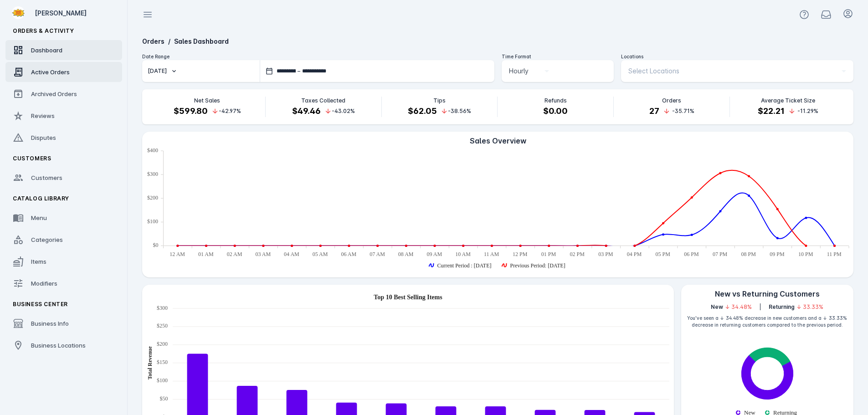 This screenshot has height=415, width=868. What do you see at coordinates (767, 322) in the screenshot?
I see `div: You've seen a ↓ 34.48% decrease in new customers and a ↓ 33.33% decrease in returning customers c...` at bounding box center [767, 322].